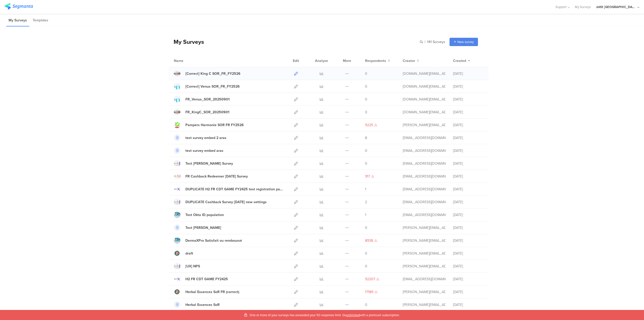 The width and height of the screenshot is (644, 320). What do you see at coordinates (353, 314) in the screenshot?
I see `span: unlimited` at bounding box center [353, 314].